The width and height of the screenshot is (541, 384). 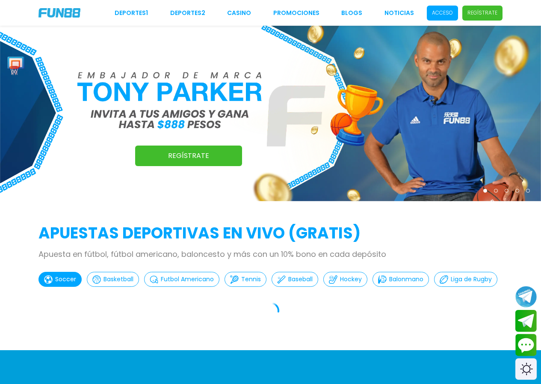 I want to click on img: Company Logo, so click(x=59, y=13).